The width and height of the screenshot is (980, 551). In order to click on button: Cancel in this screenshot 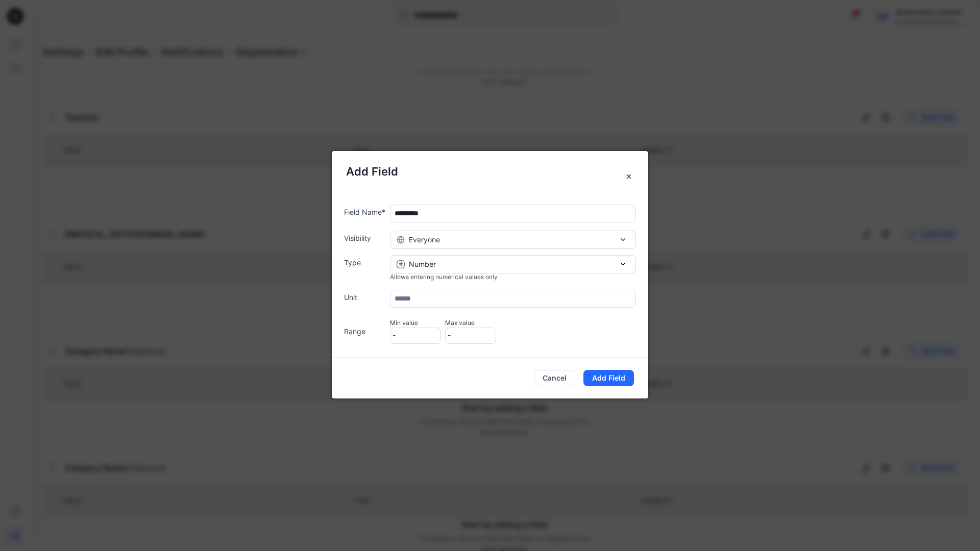, I will do `click(554, 378)`.